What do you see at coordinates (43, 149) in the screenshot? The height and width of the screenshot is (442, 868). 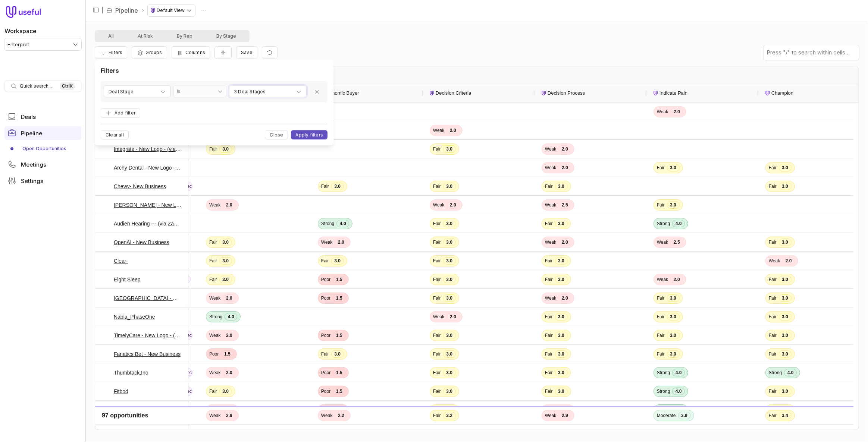 I see `div: Pipeline submenu` at bounding box center [43, 149].